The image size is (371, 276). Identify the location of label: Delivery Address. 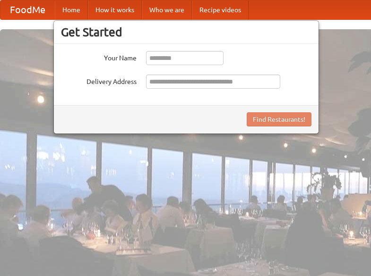
(99, 80).